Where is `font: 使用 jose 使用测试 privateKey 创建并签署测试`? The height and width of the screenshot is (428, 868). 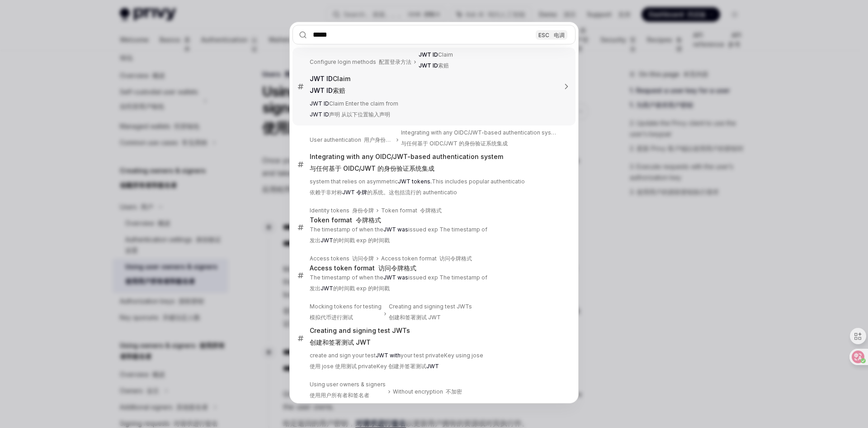
font: 使用 jose 使用测试 privateKey 创建并签署测试 is located at coordinates (374, 365).